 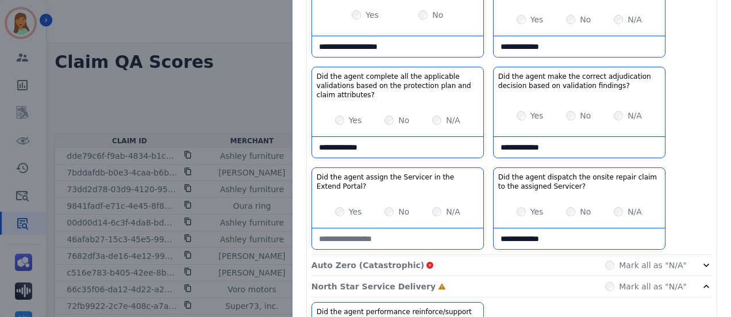 What do you see at coordinates (368, 265) in the screenshot?
I see `p: Auto Zero (Catastrophic)` at bounding box center [368, 265].